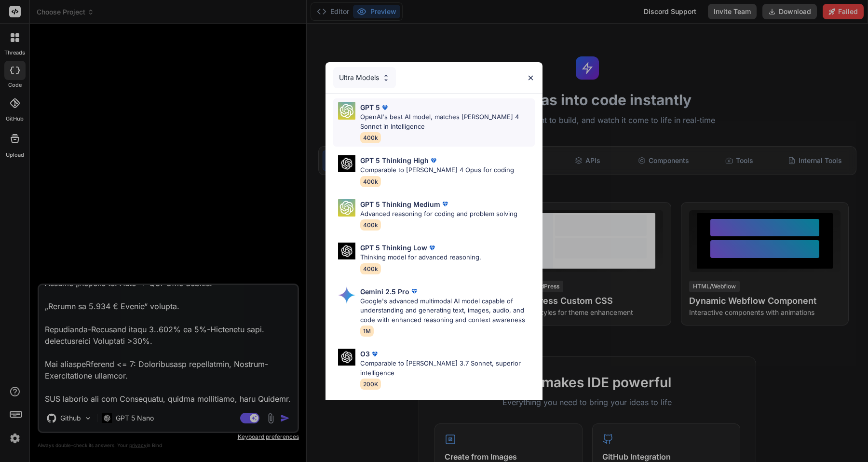 The image size is (868, 462). Describe the element at coordinates (393, 247) in the screenshot. I see `p: GPT 5 Thinking Low` at that location.